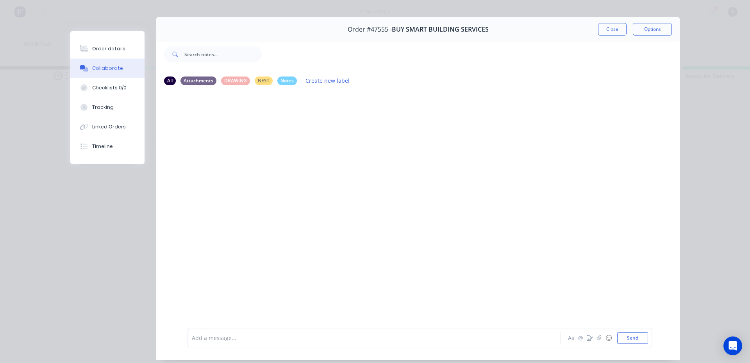  Describe the element at coordinates (102, 146) in the screenshot. I see `div: Timeline` at that location.